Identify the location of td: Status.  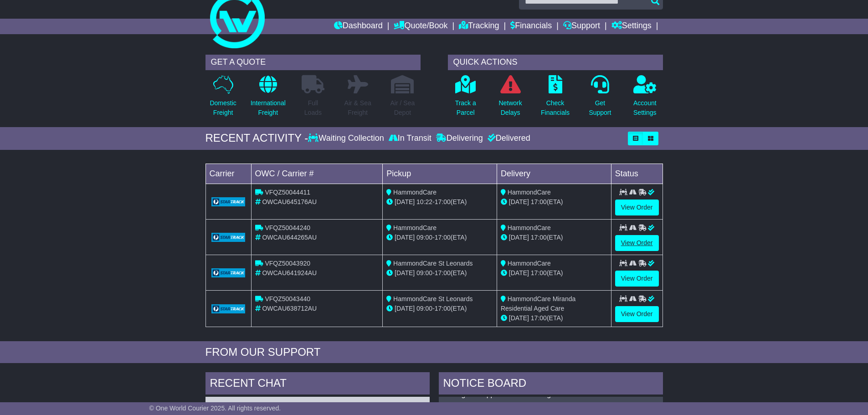
(637, 173).